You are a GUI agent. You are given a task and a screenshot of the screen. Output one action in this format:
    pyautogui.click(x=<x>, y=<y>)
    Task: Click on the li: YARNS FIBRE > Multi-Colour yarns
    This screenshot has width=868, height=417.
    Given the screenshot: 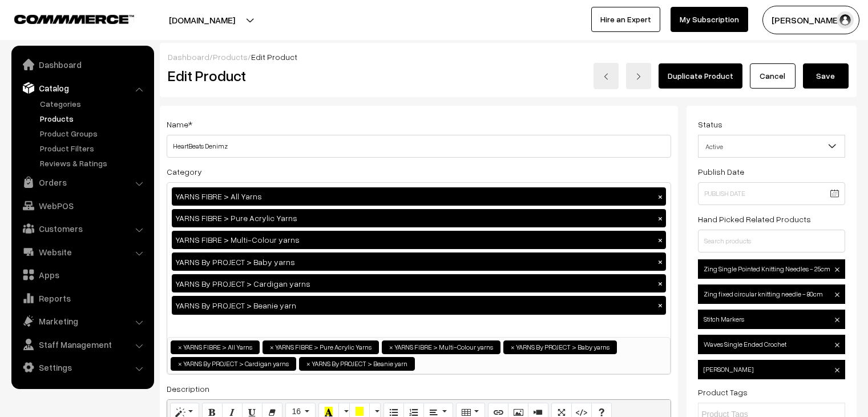 What is the action you would take?
    pyautogui.click(x=441, y=347)
    